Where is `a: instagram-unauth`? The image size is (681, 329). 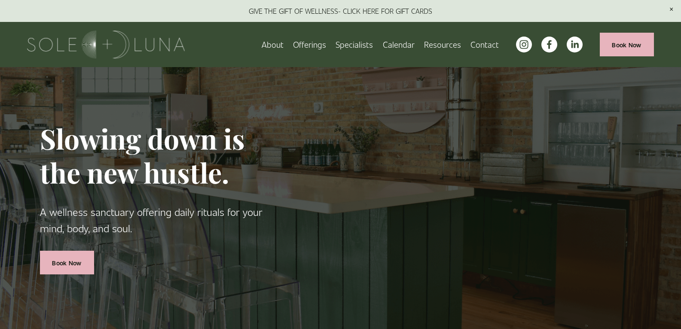
a: instagram-unauth is located at coordinates (524, 44).